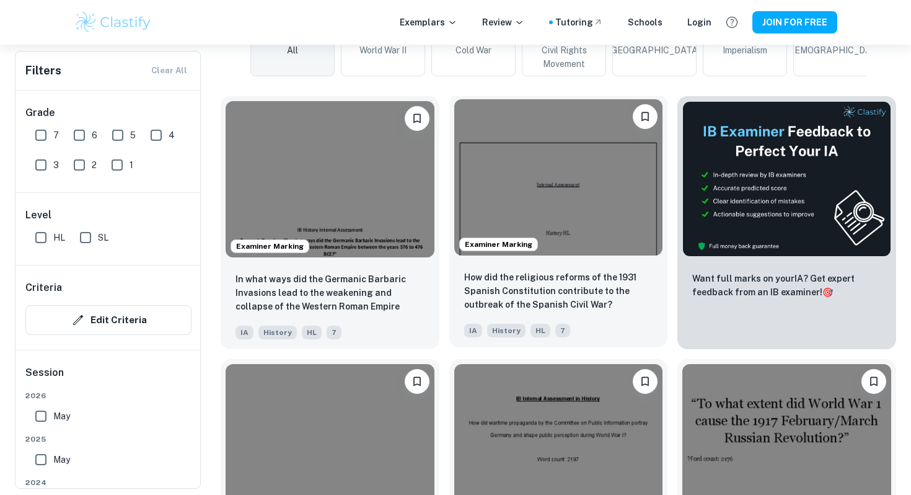 The image size is (911, 495). I want to click on h6: Session, so click(108, 378).